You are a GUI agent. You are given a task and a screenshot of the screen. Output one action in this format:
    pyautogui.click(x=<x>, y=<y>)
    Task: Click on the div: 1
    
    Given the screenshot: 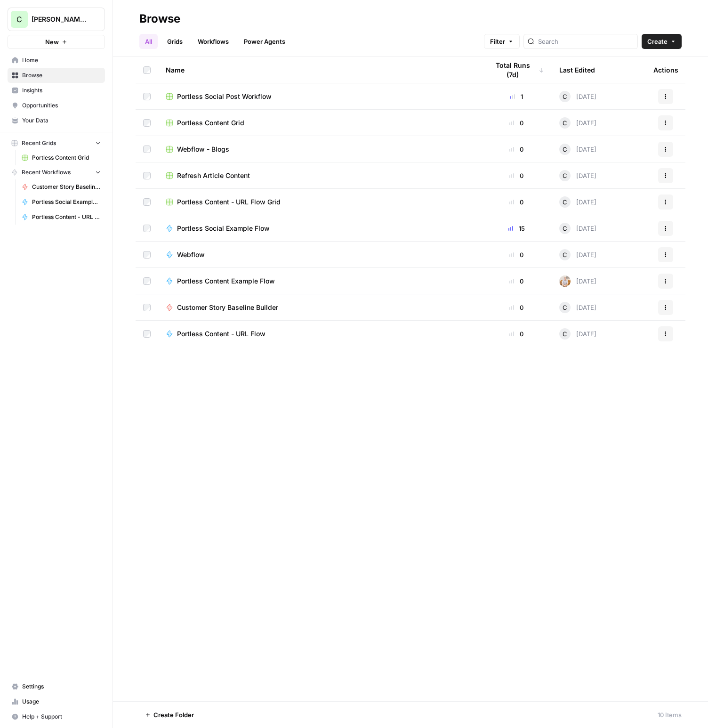 What is the action you would take?
    pyautogui.click(x=516, y=96)
    